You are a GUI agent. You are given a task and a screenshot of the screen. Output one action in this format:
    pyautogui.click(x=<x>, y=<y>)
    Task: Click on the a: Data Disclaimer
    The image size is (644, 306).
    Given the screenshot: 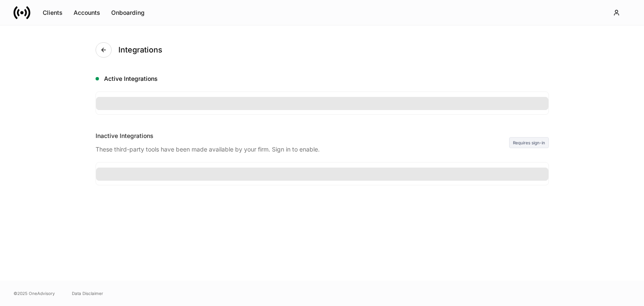 What is the action you would take?
    pyautogui.click(x=88, y=293)
    